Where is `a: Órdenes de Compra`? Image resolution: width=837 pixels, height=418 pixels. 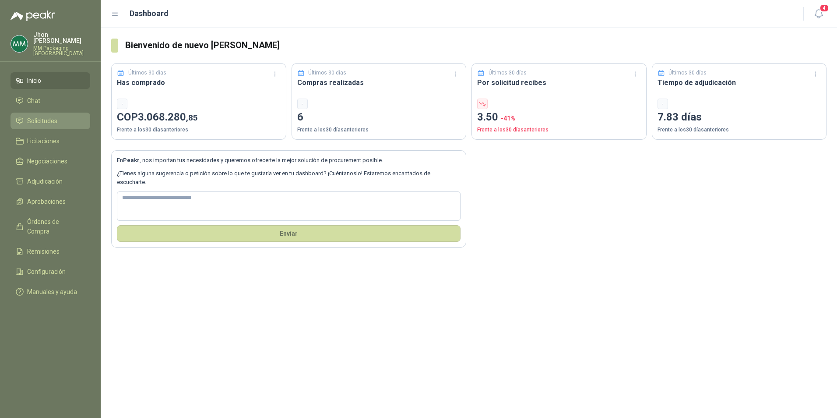
a: Órdenes de Compra is located at coordinates (50, 226).